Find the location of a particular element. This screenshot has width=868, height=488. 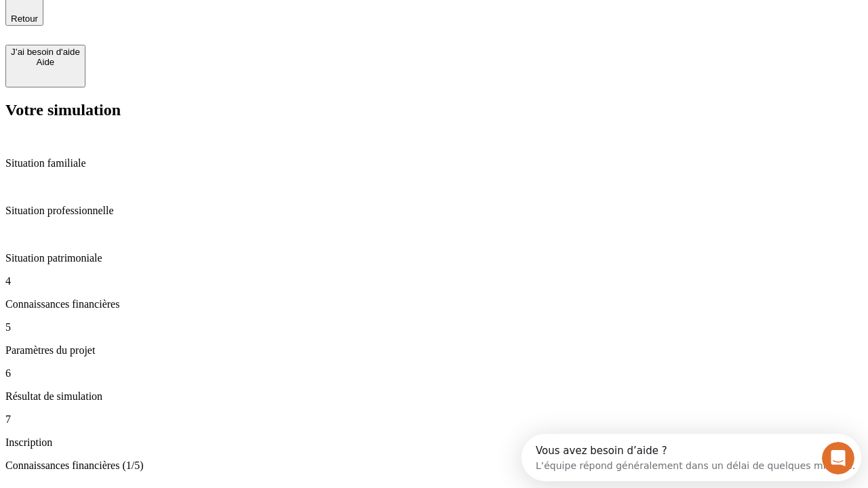

div: Aide is located at coordinates (45, 62).